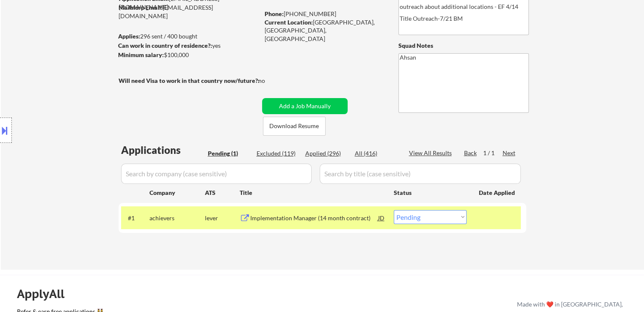 The width and height of the screenshot is (644, 312). Describe the element at coordinates (189, 81) in the screenshot. I see `strong: Will need Visa to work in that country now/future?:` at that location.